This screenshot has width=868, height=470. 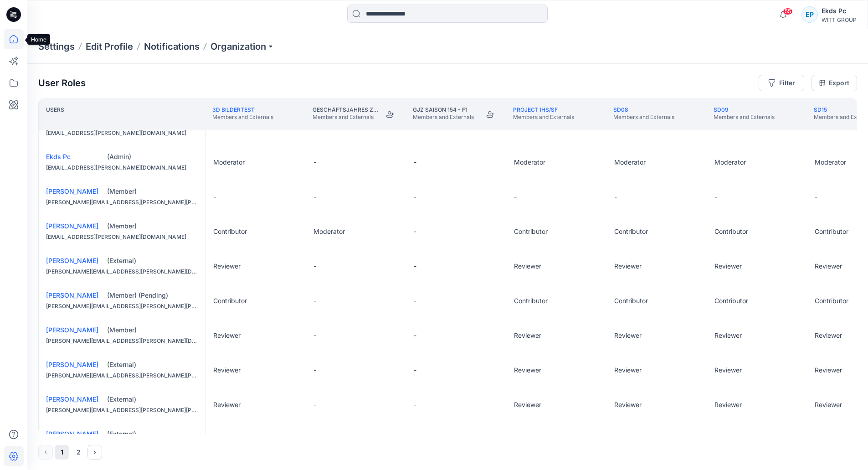 What do you see at coordinates (58, 156) in the screenshot?
I see `a: Ekds Pc` at bounding box center [58, 156].